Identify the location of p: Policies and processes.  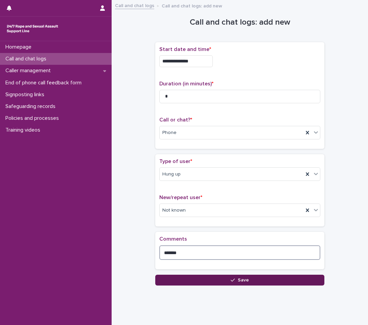
(33, 118).